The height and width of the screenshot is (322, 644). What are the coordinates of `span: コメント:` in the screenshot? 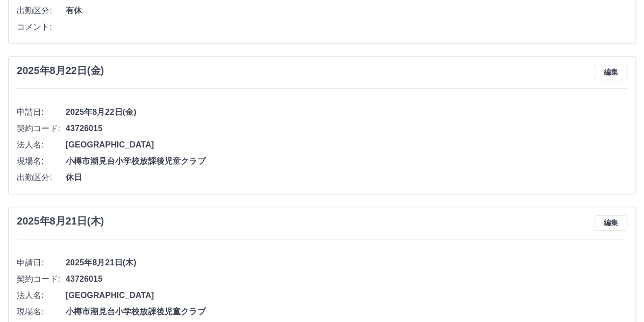 It's located at (41, 27).